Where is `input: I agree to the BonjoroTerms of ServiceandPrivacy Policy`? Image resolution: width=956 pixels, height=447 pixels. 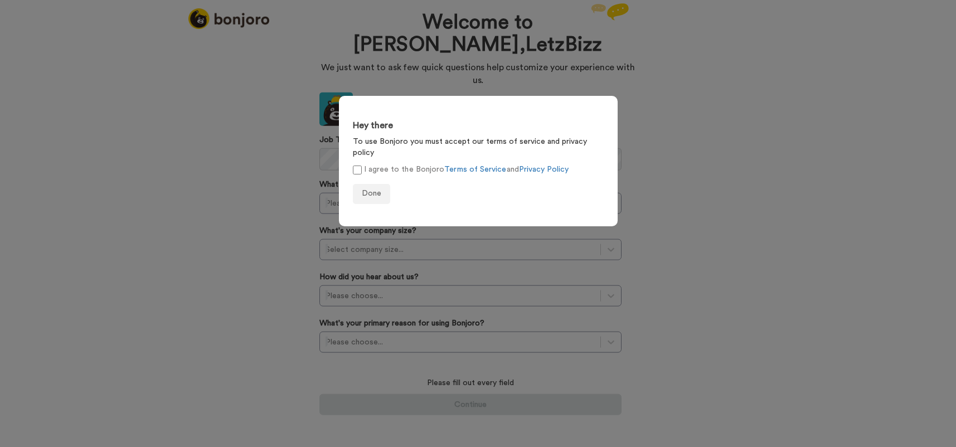
input: I agree to the BonjoroTerms of ServiceandPrivacy Policy is located at coordinates (357, 170).